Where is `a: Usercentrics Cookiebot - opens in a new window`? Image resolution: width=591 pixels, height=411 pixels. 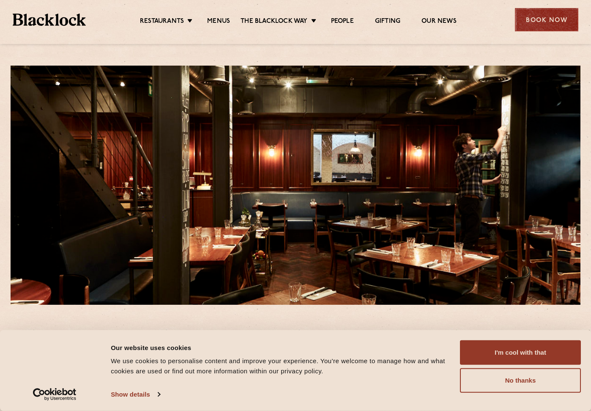
a: Usercentrics Cookiebot - opens in a new window is located at coordinates (55, 394).